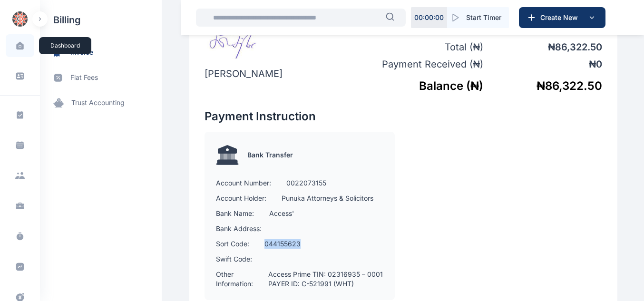 The image size is (644, 301). What do you see at coordinates (327, 199) in the screenshot?
I see `p: Punuka Attorneys & Solicitors` at bounding box center [327, 199].